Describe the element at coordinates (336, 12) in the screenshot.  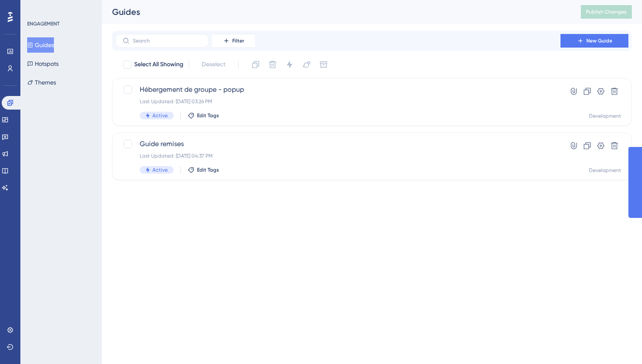
I see `div: Guides` at that location.